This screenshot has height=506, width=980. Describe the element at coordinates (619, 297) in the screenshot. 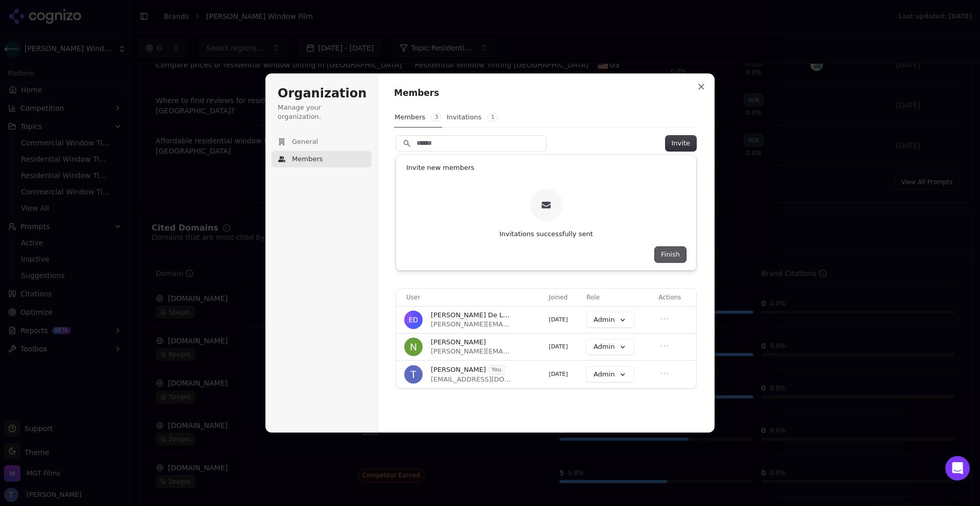

I see `th: Role` at that location.